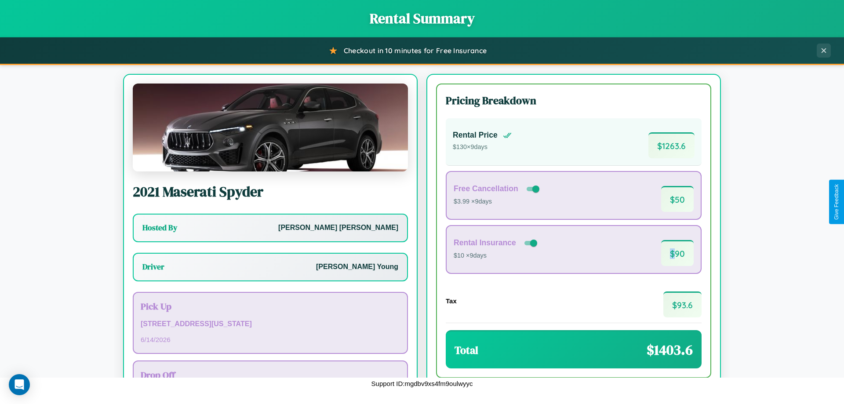  What do you see at coordinates (672, 145) in the screenshot?
I see `span: $ 1263.6` at bounding box center [672, 145].